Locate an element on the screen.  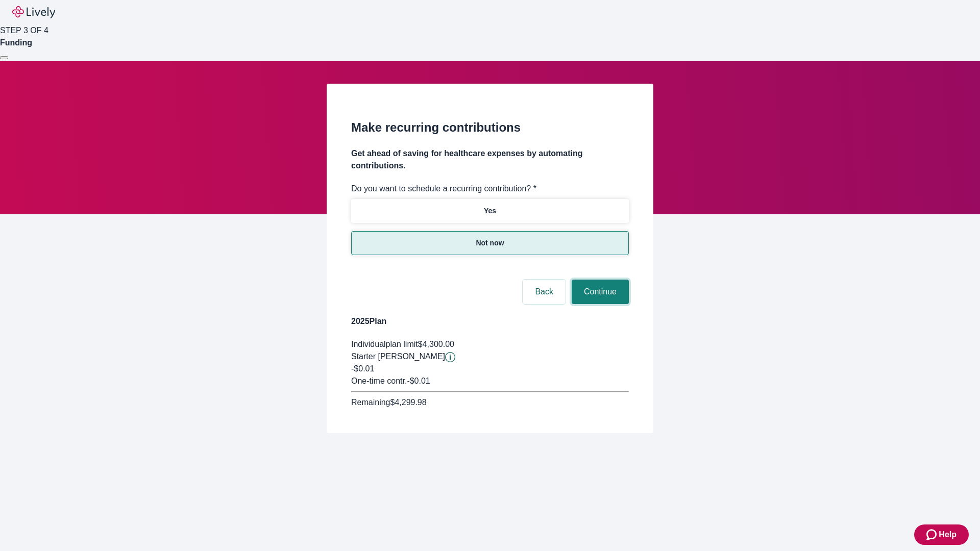
p: Yes is located at coordinates (490, 211).